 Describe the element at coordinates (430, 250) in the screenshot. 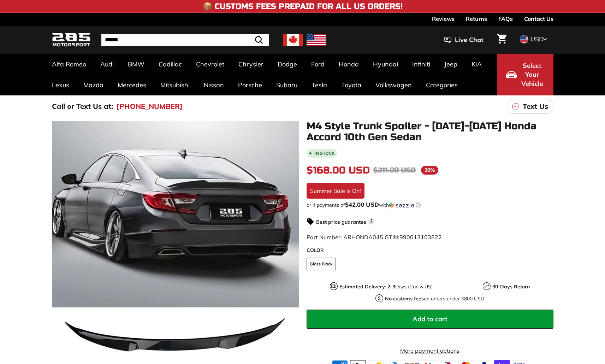

I see `label: COLOR` at that location.